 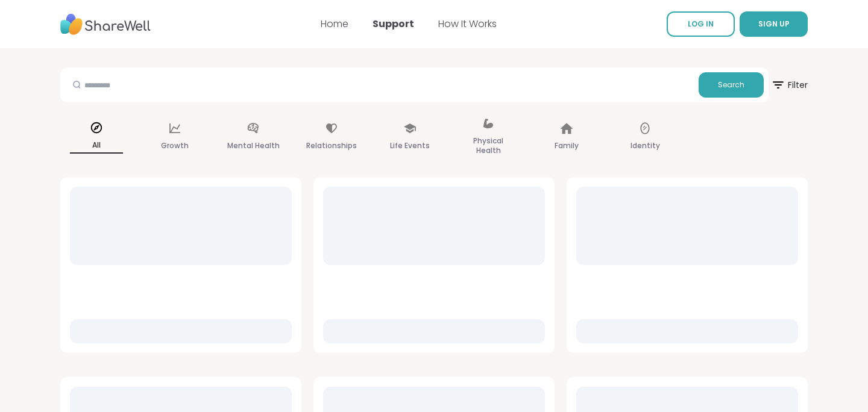 I want to click on p: All, so click(x=96, y=145).